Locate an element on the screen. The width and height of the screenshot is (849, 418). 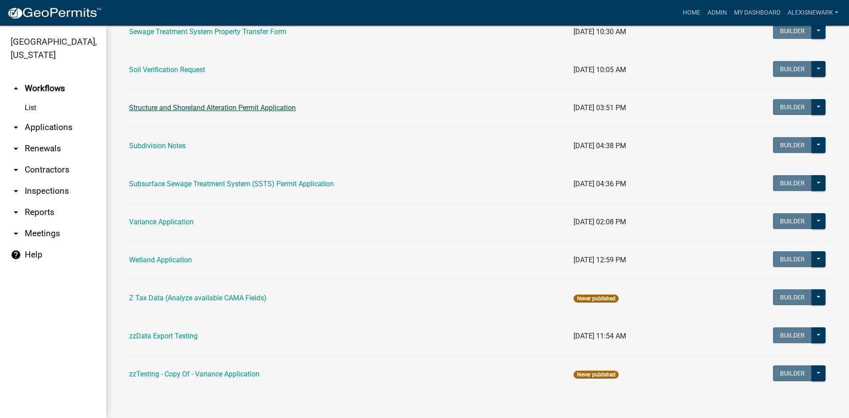
a: Structure and Shoreland Alteration Permit Application is located at coordinates (212, 107).